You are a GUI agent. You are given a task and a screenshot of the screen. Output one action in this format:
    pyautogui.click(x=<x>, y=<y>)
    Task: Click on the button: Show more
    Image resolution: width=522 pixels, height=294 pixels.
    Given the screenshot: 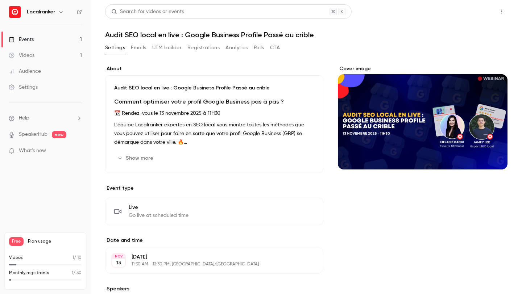 What is the action you would take?
    pyautogui.click(x=136, y=158)
    